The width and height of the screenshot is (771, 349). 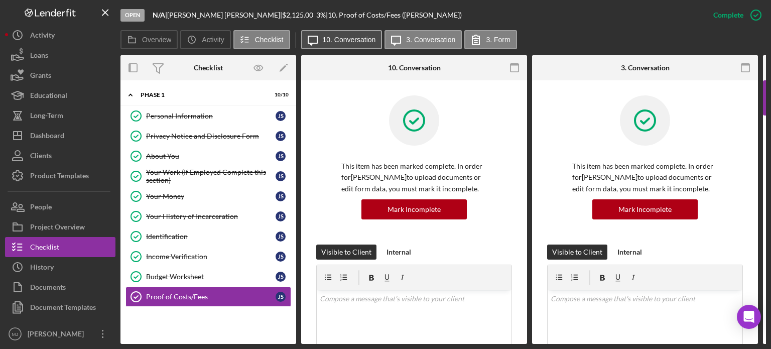 I want to click on a: Dashboard, so click(x=60, y=135).